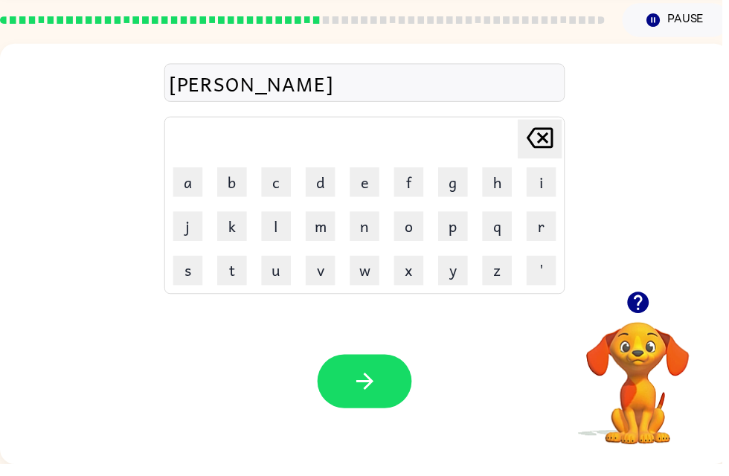 This screenshot has width=729, height=476. What do you see at coordinates (413, 191) in the screenshot?
I see `button: f` at bounding box center [413, 191].